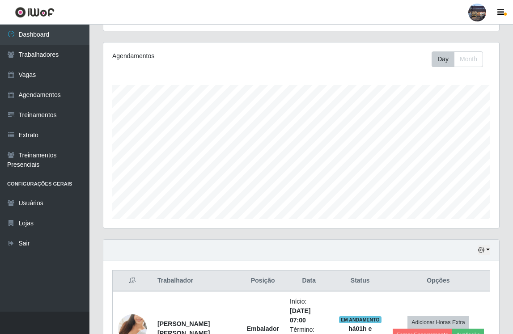  I want to click on th: Posição, so click(263, 281).